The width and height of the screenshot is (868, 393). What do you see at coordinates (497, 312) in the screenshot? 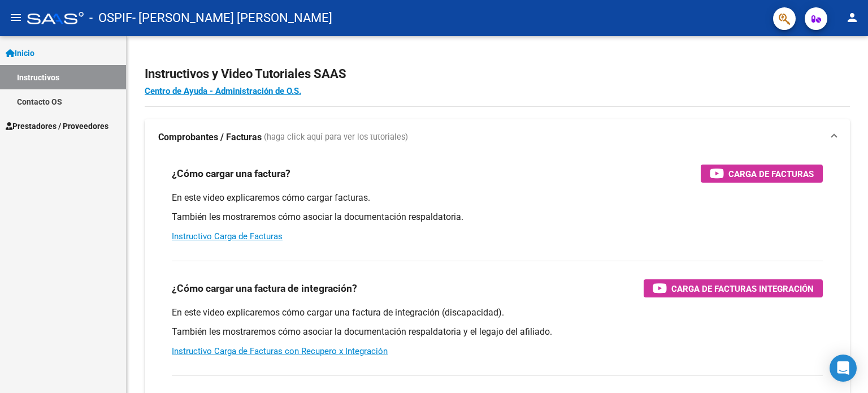
I see `p: En este video explicaremos cómo cargar una factura de integración (discapacidad).` at bounding box center [497, 312].